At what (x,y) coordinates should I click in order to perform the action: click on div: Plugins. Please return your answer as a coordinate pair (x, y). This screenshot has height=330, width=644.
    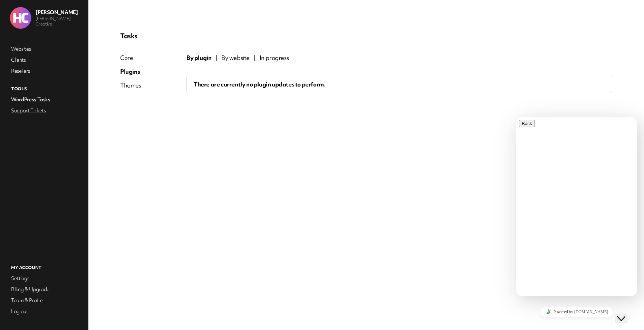
    Looking at the image, I should click on (130, 72).